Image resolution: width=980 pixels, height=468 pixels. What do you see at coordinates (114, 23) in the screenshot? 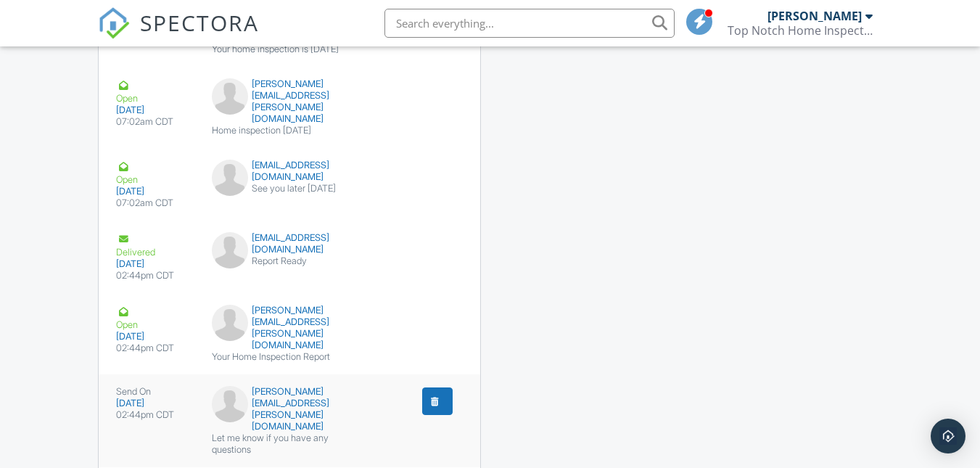
I see `img: The Best Home Inspection Software - Spectora` at bounding box center [114, 23].